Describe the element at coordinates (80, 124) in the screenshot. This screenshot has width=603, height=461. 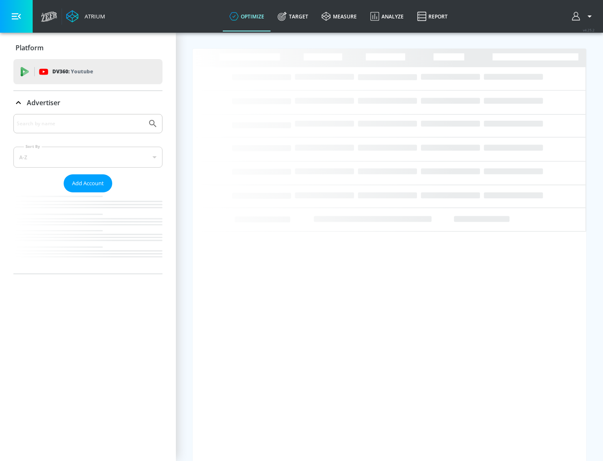
I see `input: Search by name` at that location.